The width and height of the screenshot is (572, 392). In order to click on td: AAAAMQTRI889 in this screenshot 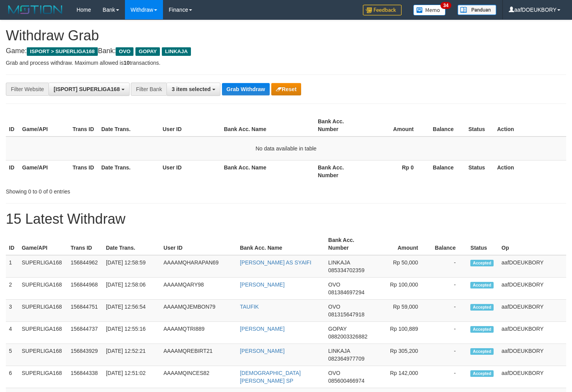, I will do `click(198, 333)`.